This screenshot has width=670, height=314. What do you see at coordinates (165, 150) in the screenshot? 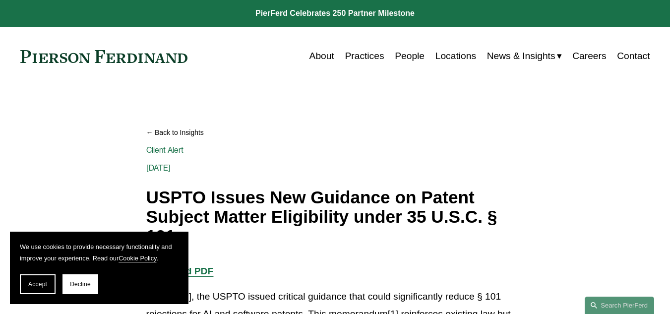
I see `a: Client Alert` at bounding box center [165, 150].